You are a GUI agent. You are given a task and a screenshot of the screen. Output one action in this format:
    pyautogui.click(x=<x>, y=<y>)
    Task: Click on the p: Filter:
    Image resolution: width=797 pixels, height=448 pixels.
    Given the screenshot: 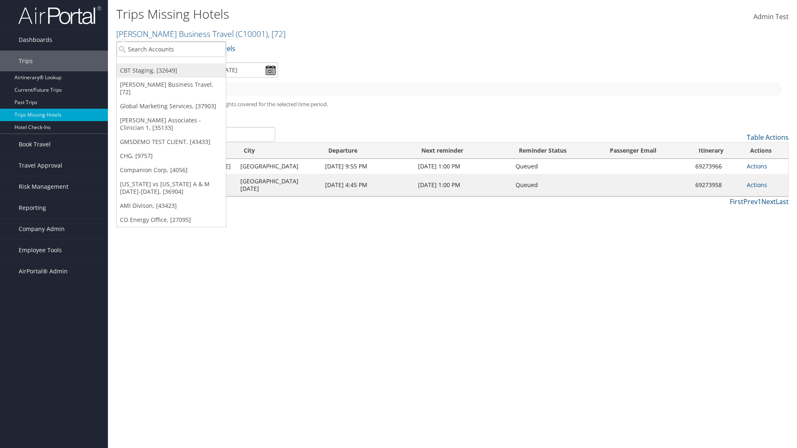 What is the action you would take?
    pyautogui.click(x=340, y=49)
    